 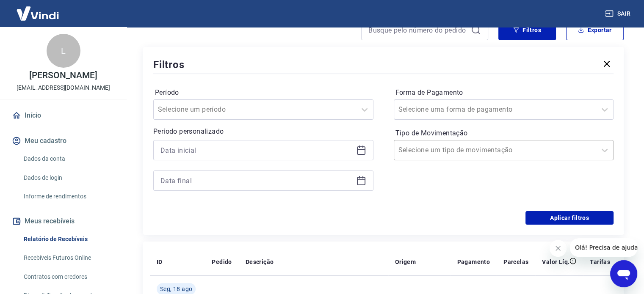 I want to click on label: Tipo de Movimentação, so click(x=504, y=134).